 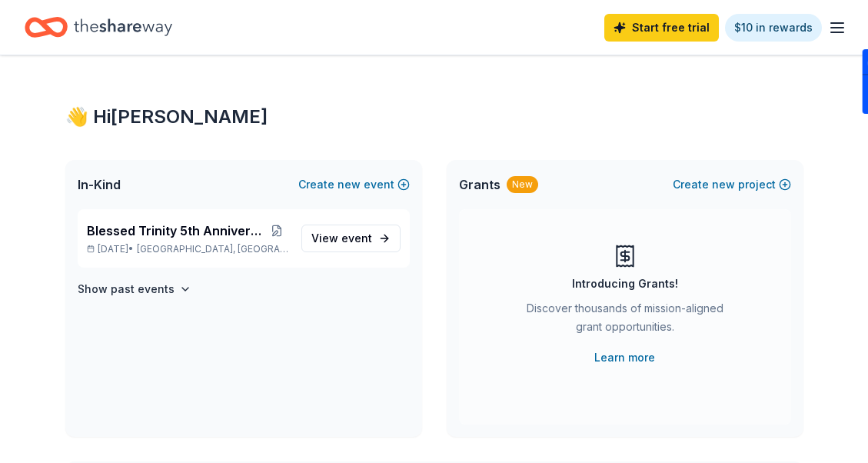 I want to click on div: Discover thousands of mission-aligned grant opportunities., so click(x=625, y=321).